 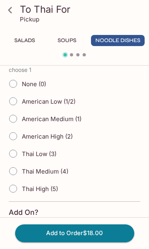 What do you see at coordinates (118, 41) in the screenshot?
I see `button: Noodle Dishes` at bounding box center [118, 41].